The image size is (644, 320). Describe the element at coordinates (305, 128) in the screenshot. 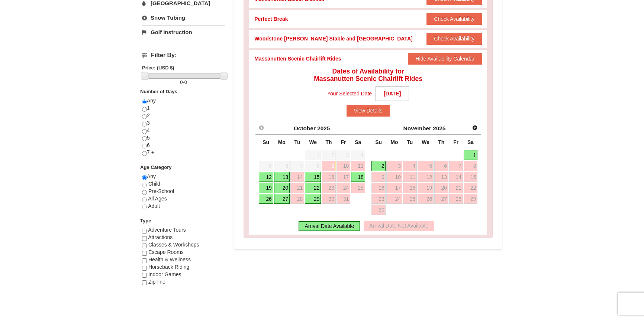

I see `span: October` at that location.